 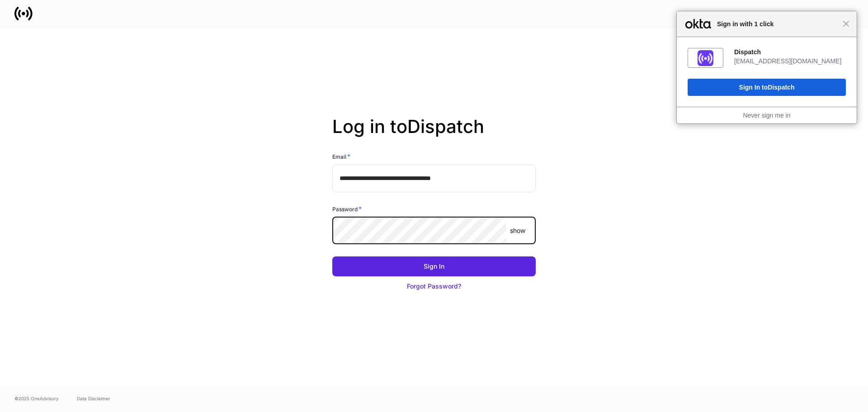 What do you see at coordinates (846, 23) in the screenshot?
I see `span: Close` at bounding box center [846, 23].